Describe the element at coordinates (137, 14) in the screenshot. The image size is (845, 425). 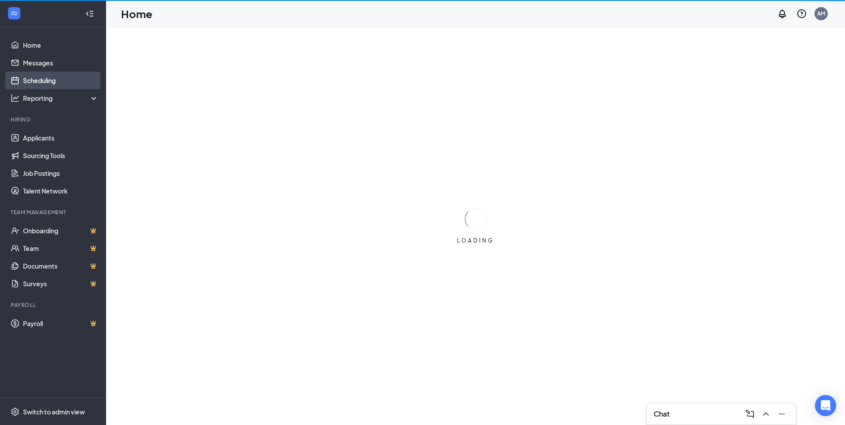
I see `h1: Home` at that location.